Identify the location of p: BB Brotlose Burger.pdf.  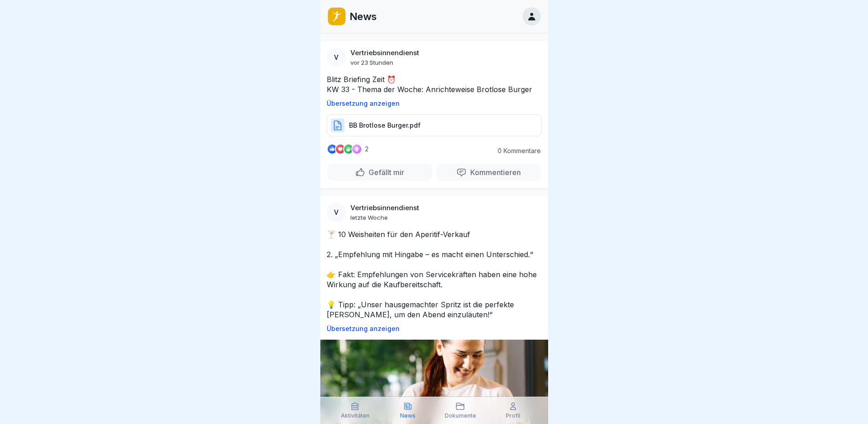
(385, 126).